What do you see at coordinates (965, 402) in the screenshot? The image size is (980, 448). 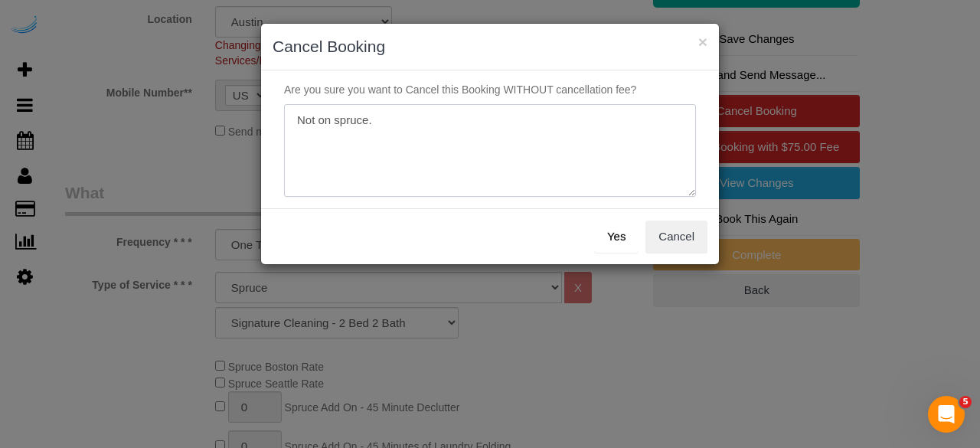 I see `span: 5` at bounding box center [965, 402].